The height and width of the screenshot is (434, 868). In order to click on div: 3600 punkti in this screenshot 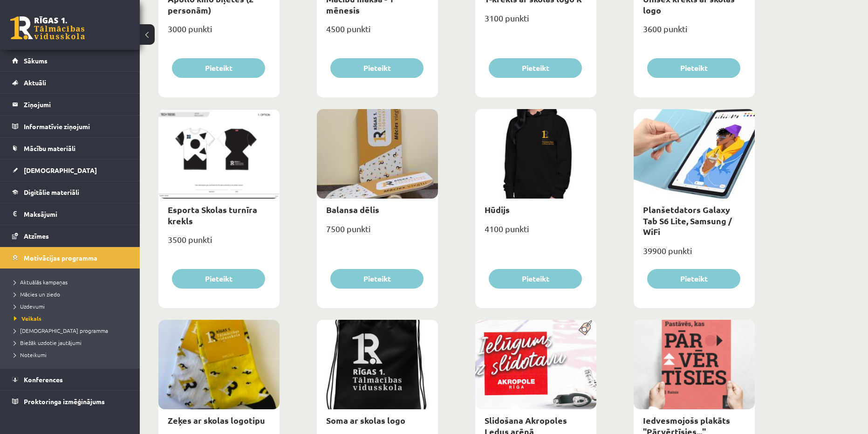, I will do `click(694, 33)`.